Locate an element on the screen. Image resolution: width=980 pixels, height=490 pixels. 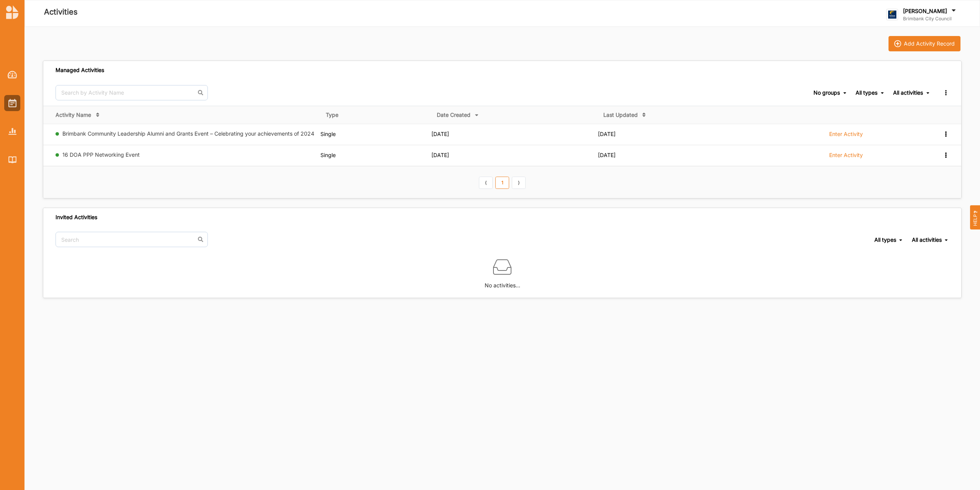
a: Activities is located at coordinates (12, 103).